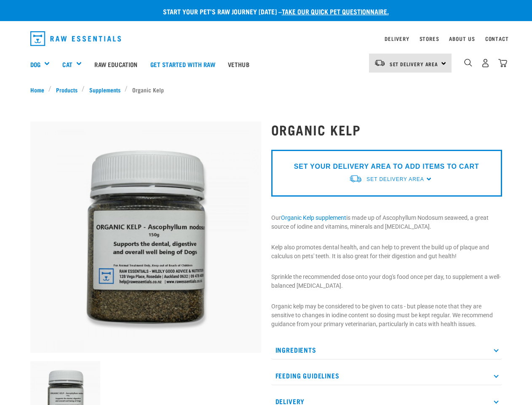 Image resolution: width=532 pixels, height=405 pixels. Describe the element at coordinates (387, 349) in the screenshot. I see `p: Ingredients` at that location.